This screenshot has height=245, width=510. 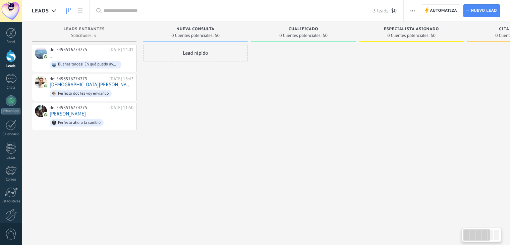 I want to click on div: Listas, so click(x=11, y=157).